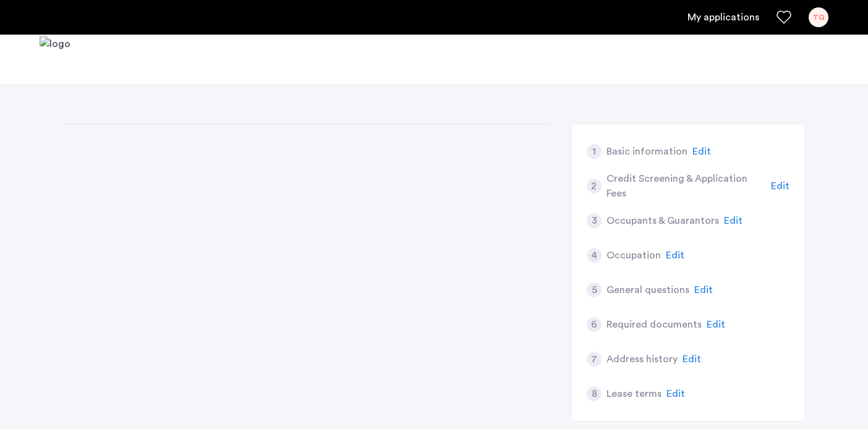 This screenshot has width=868, height=429. What do you see at coordinates (55, 59) in the screenshot?
I see `img: logo` at bounding box center [55, 59].